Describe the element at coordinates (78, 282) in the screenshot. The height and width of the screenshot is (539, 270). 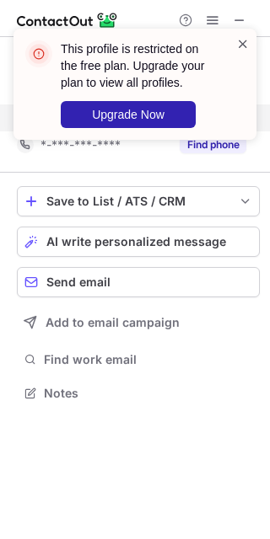
I see `span: Send email` at that location.